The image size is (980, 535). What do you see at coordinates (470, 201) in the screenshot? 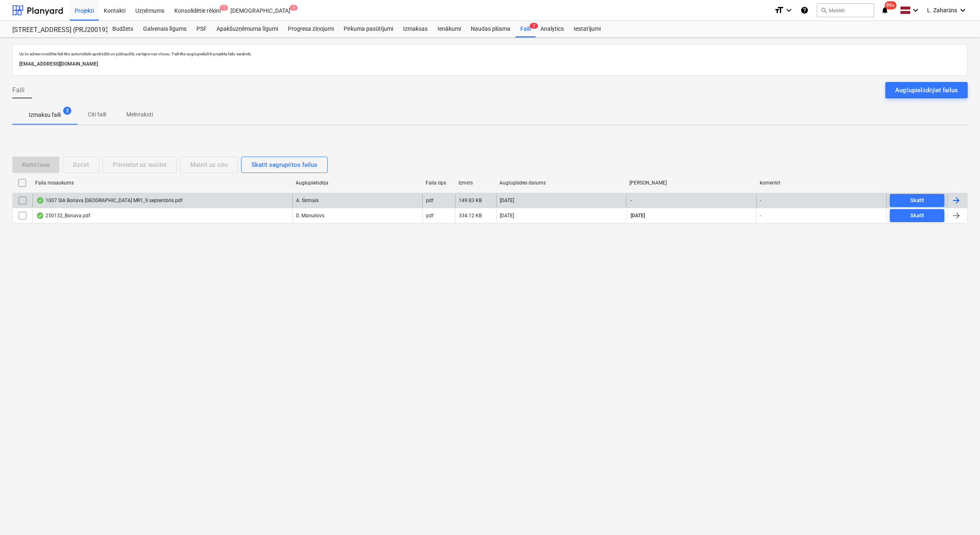
I see `div: 149.83 KB` at bounding box center [470, 201].